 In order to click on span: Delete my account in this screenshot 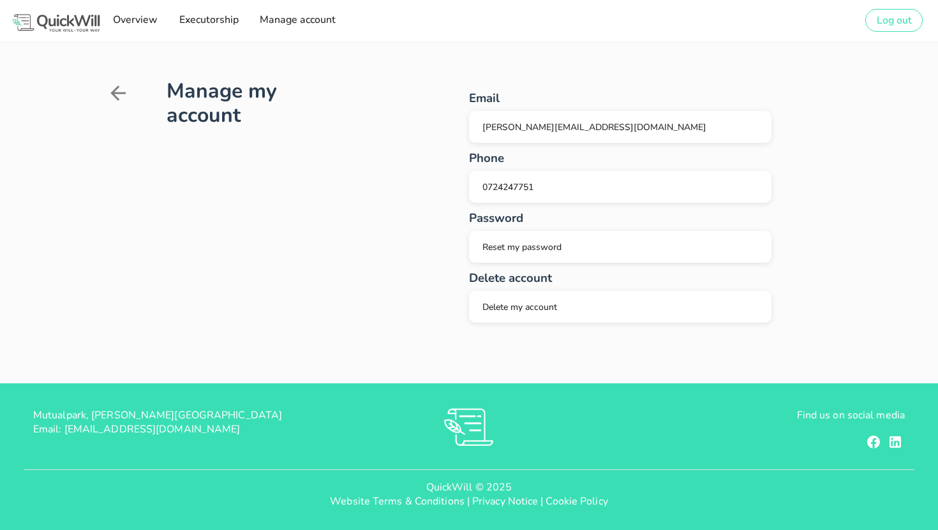, I will do `click(519, 307)`.